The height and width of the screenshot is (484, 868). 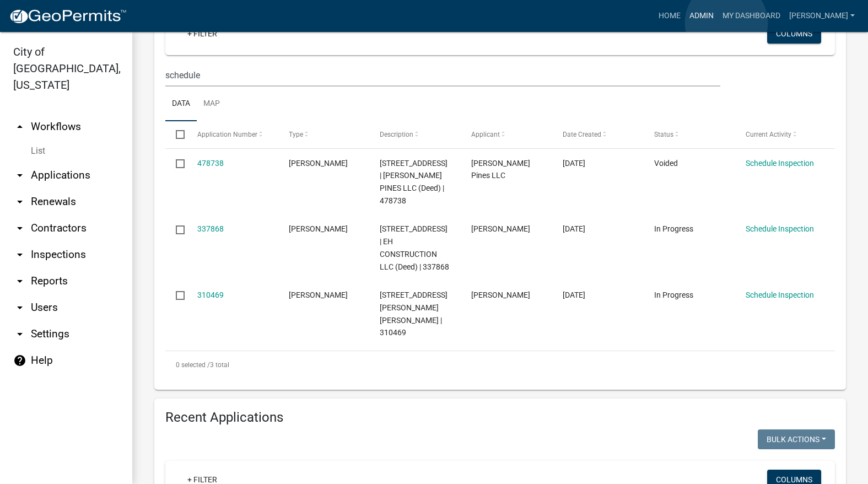 I want to click on span: 09/15/2025, so click(x=574, y=163).